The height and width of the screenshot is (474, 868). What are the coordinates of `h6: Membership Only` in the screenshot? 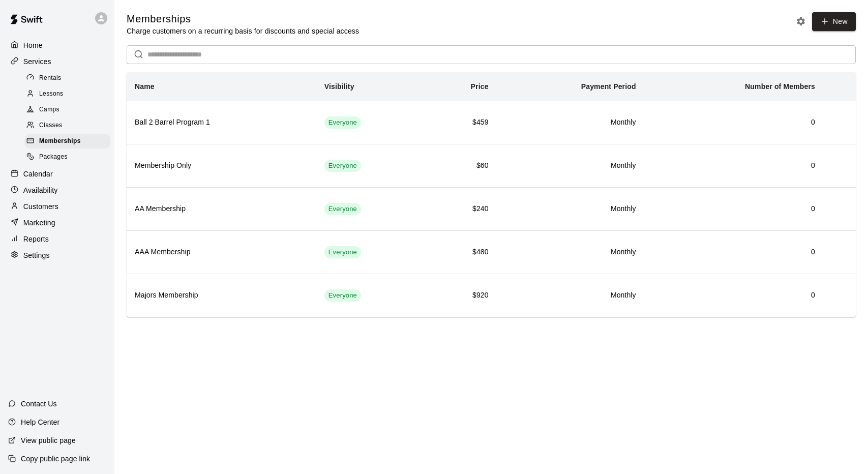 It's located at (221, 166).